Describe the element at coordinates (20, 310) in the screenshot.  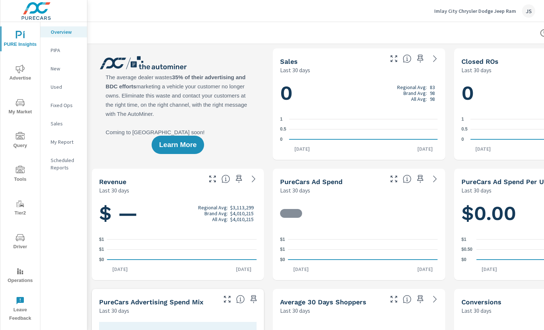
I see `span: Leave Feedback` at that location.